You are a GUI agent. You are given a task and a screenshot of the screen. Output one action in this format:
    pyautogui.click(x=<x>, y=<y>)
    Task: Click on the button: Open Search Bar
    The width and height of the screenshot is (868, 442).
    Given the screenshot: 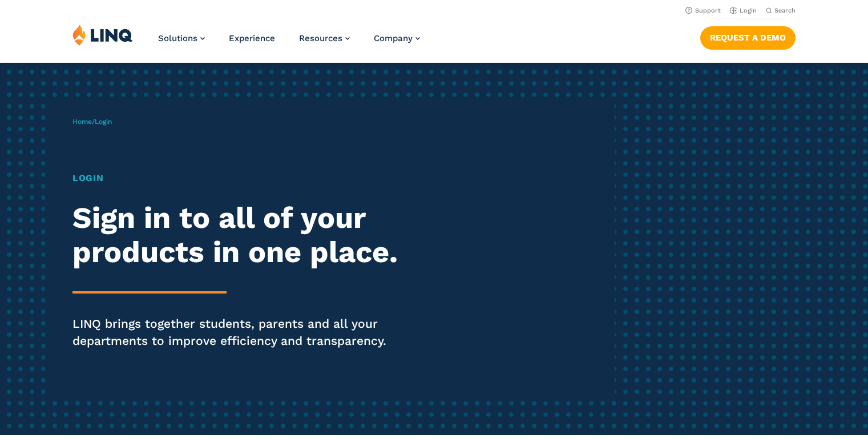 What is the action you would take?
    pyautogui.click(x=781, y=10)
    